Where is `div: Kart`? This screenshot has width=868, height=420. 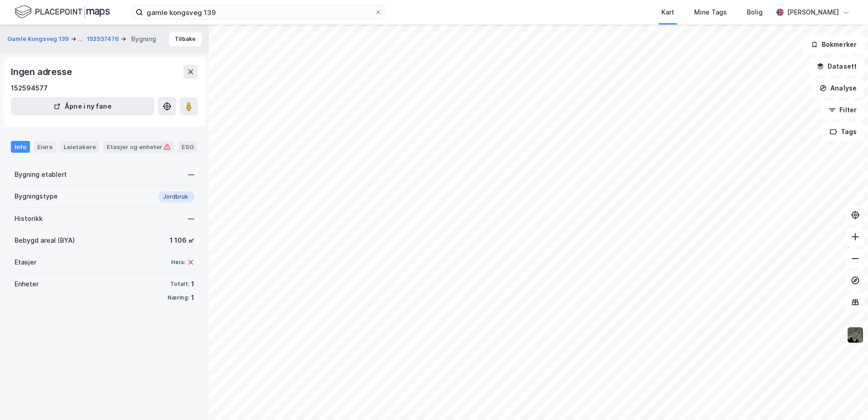
div: Kart is located at coordinates (668, 12).